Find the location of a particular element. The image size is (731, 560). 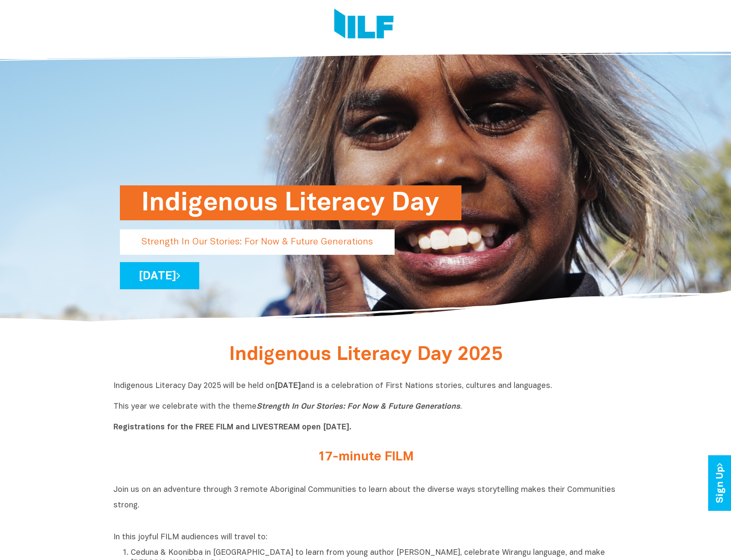

p: Strength In Our Stories: For Now & Future Generations is located at coordinates (257, 242).